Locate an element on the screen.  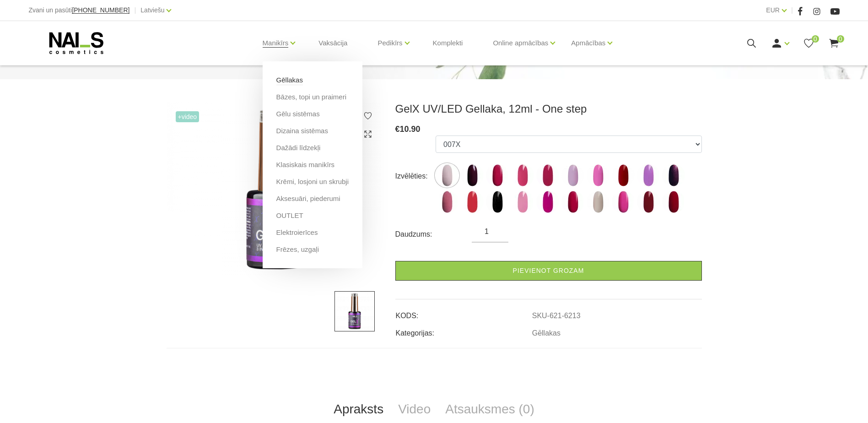
a: Pedikīrs is located at coordinates (390, 43).